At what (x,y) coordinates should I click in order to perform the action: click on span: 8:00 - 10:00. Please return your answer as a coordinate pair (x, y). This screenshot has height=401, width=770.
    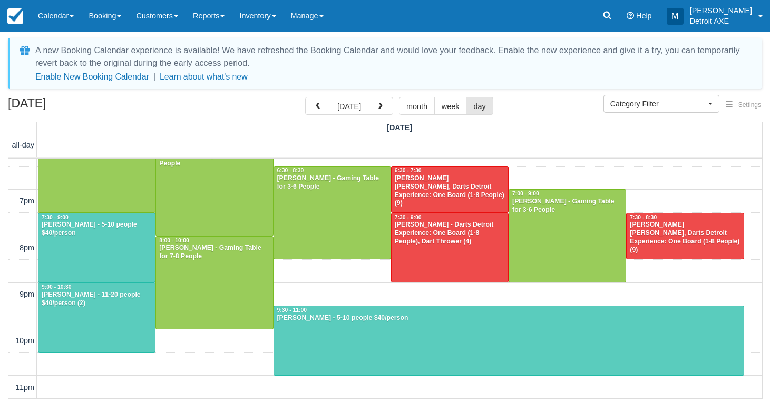
    Looking at the image, I should click on (174, 240).